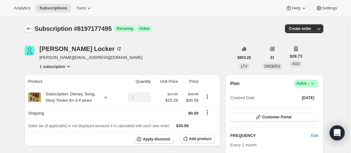 The width and height of the screenshot is (351, 153). Describe the element at coordinates (193, 94) in the screenshot. I see `small: $35.98` at that location.